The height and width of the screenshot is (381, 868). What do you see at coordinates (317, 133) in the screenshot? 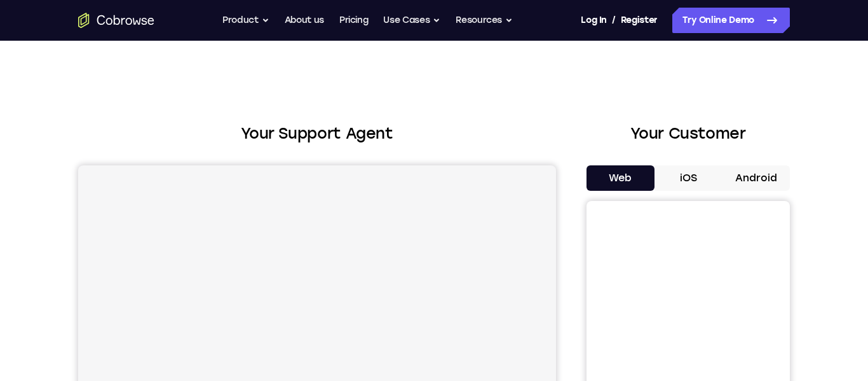
I see `h2: Your Support Agent` at bounding box center [317, 133].